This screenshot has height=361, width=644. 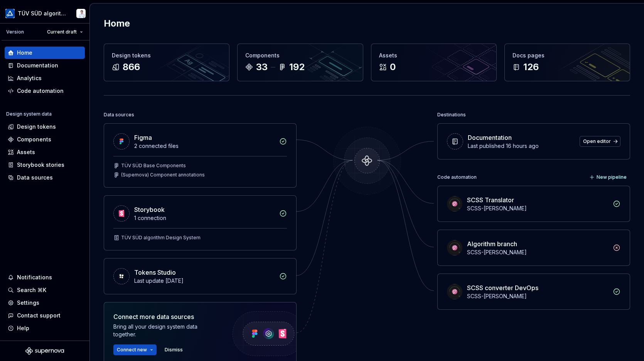 What do you see at coordinates (132, 350) in the screenshot?
I see `span: Connect new` at bounding box center [132, 350].